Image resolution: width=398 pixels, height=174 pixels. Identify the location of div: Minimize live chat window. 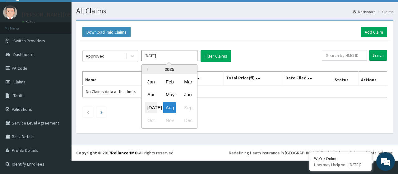
(110, 11).